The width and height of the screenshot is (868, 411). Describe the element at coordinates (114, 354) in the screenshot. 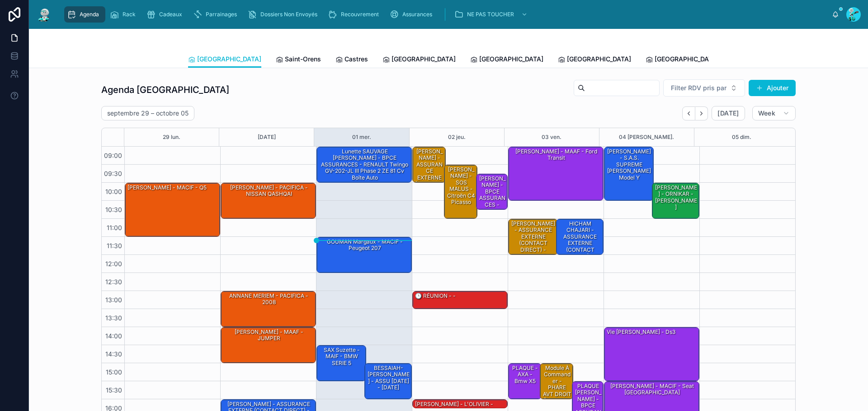

I see `span: 14:30` at that location.